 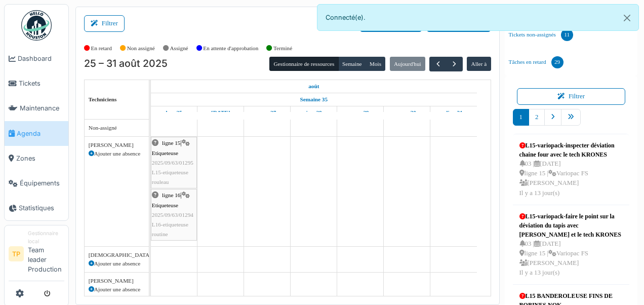 I want to click on button: Semaine, so click(x=352, y=64).